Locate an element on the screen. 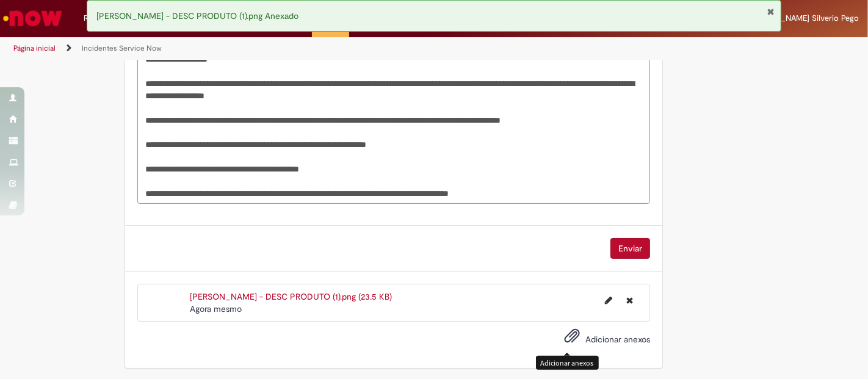  button: Enviar is located at coordinates (630, 248).